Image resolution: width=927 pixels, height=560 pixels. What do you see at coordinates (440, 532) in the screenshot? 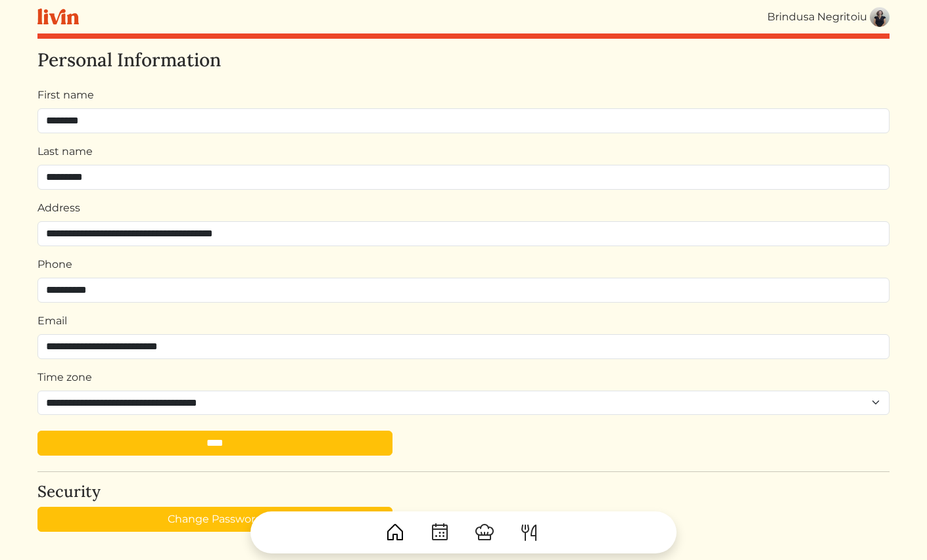
I see `img: CalendarDots-5bcf9d9080389f2a281d69619e1c85352834be518fbc73d9501aef674afc0d57.svg` at bounding box center [440, 532].